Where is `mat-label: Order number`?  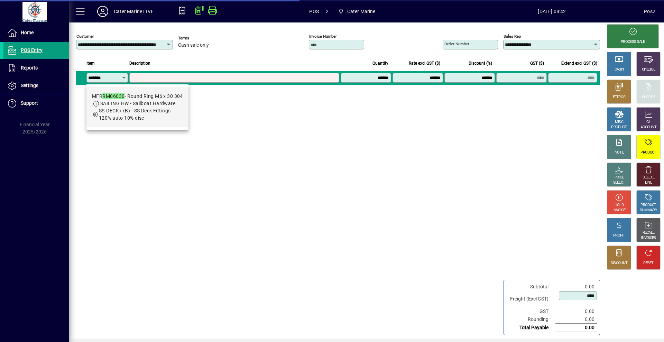
mat-label: Order number is located at coordinates (457, 44).